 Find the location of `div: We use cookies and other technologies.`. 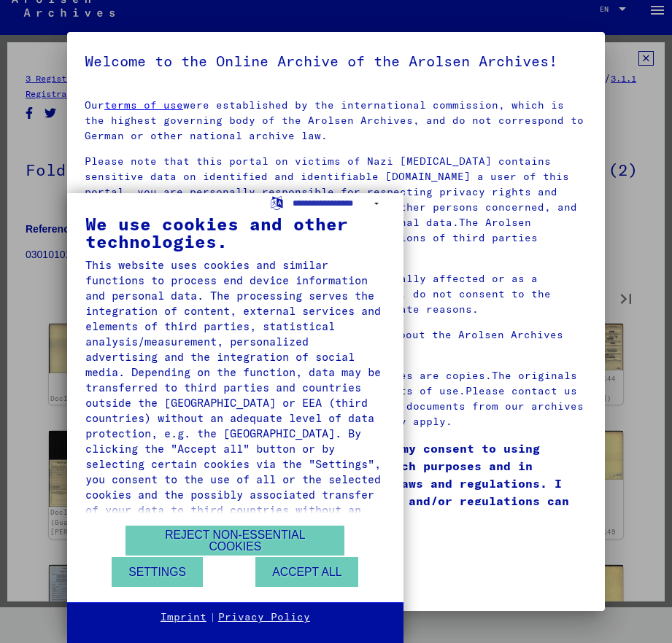

div: We use cookies and other technologies. is located at coordinates (235, 232).